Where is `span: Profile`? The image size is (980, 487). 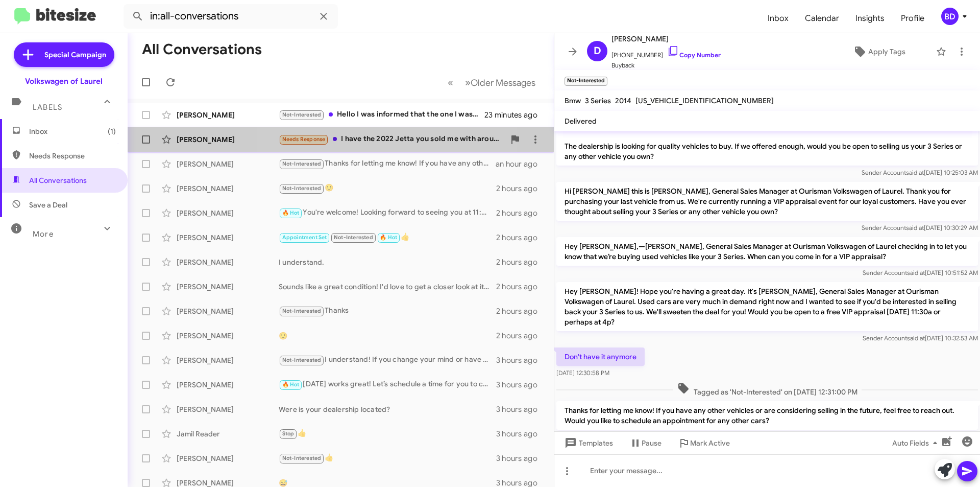 span: Profile is located at coordinates (913, 19).